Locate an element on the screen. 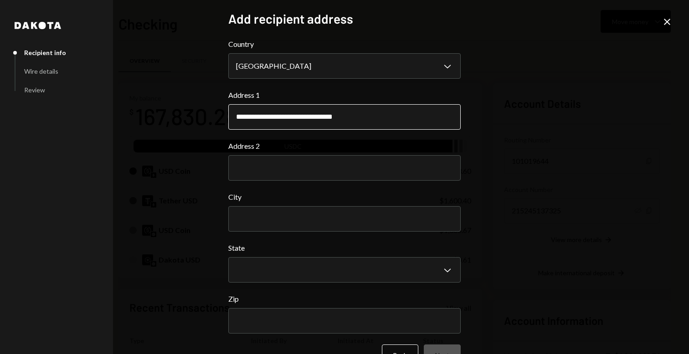  div: Wire details is located at coordinates (41, 71).